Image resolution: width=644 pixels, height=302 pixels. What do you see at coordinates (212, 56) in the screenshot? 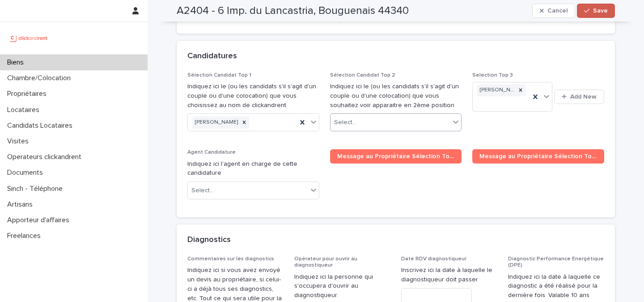
I see `h2: Candidatures` at bounding box center [212, 56].